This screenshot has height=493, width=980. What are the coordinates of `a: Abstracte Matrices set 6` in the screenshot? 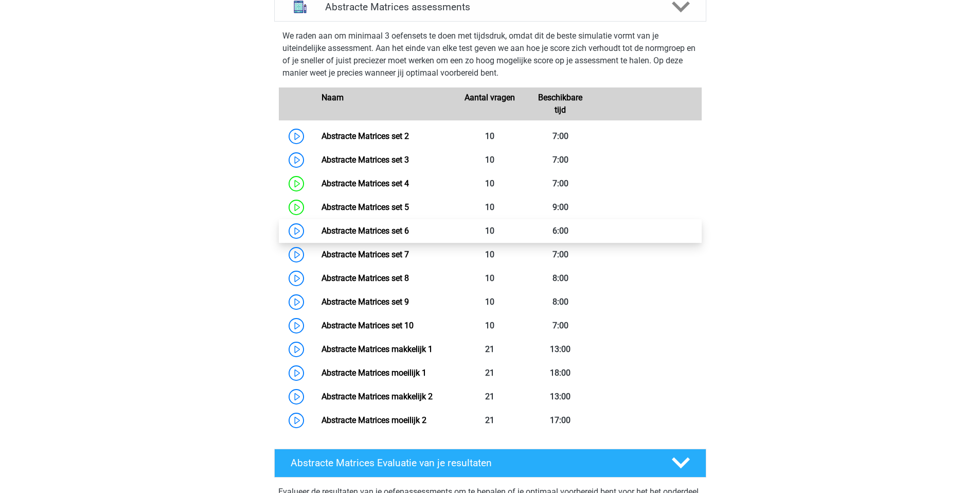 It's located at (366, 231).